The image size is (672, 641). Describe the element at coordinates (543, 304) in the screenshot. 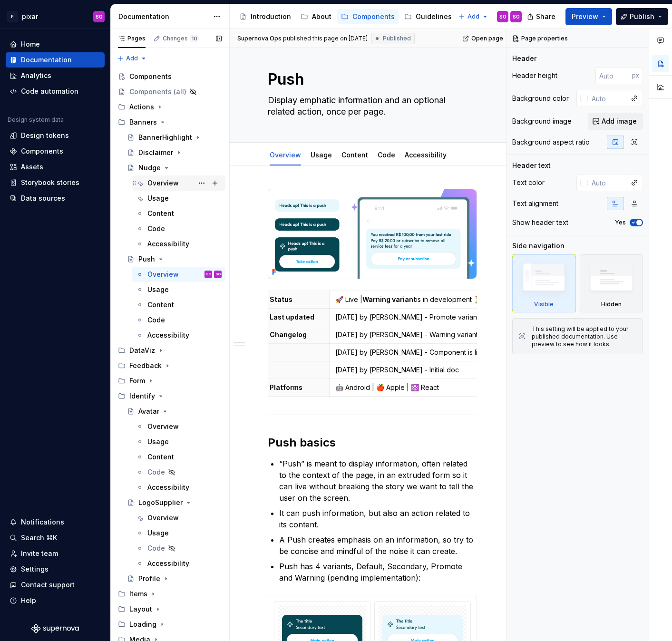

I see `div: Visible` at that location.